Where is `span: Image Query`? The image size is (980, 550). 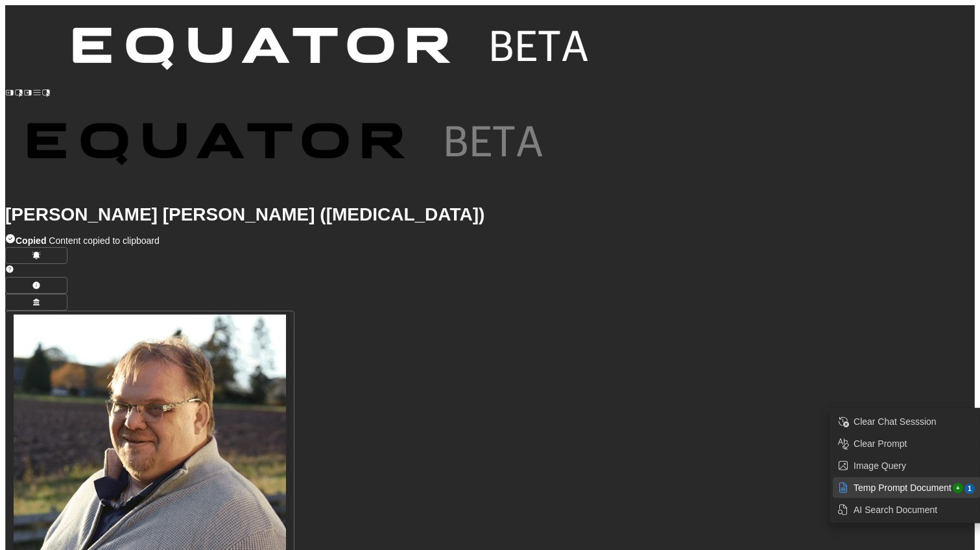 span: Image Query is located at coordinates (914, 466).